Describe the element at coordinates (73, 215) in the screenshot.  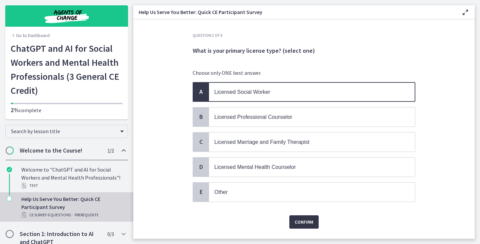
I see `div: CE Survey` at that location.